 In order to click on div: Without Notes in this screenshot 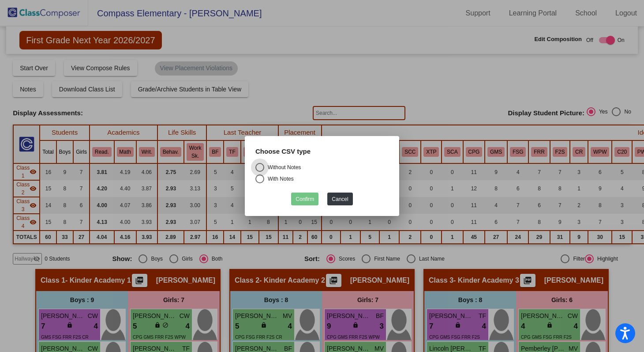, I will do `click(282, 167)`.